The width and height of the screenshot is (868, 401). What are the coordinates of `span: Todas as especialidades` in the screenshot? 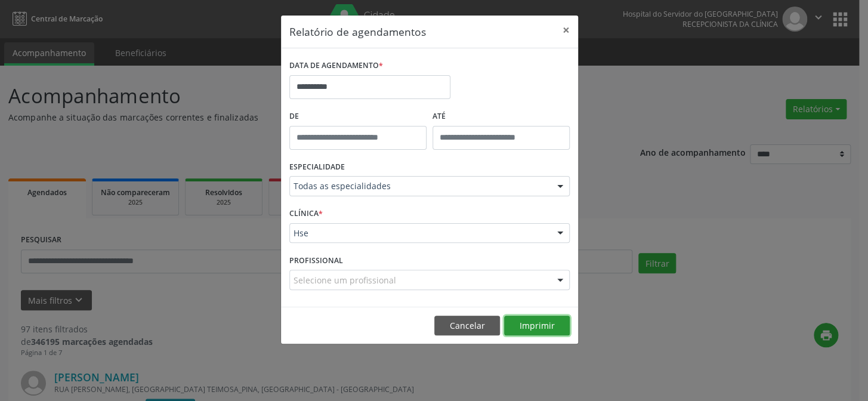 It's located at (420, 186).